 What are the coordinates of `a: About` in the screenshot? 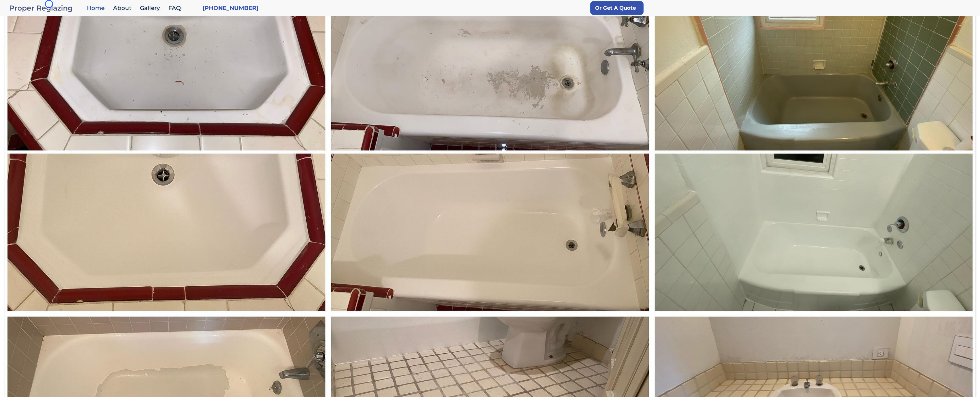 It's located at (124, 8).